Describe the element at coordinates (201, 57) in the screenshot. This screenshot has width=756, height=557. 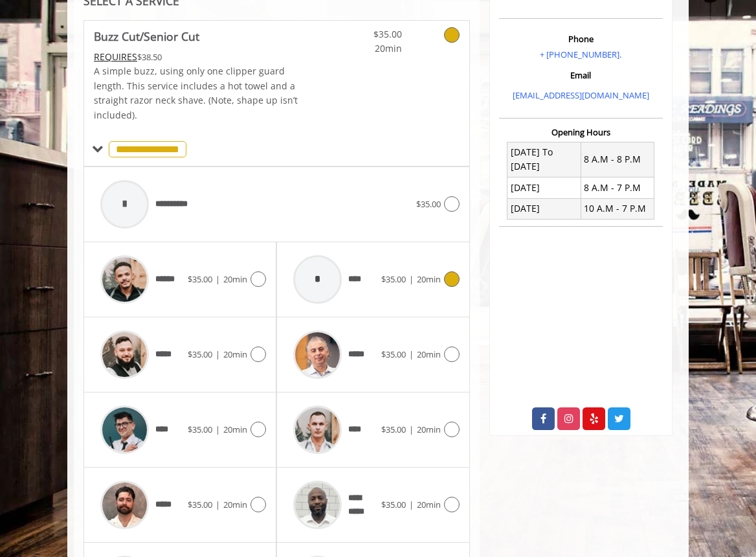
I see `div: $38.50` at that location.